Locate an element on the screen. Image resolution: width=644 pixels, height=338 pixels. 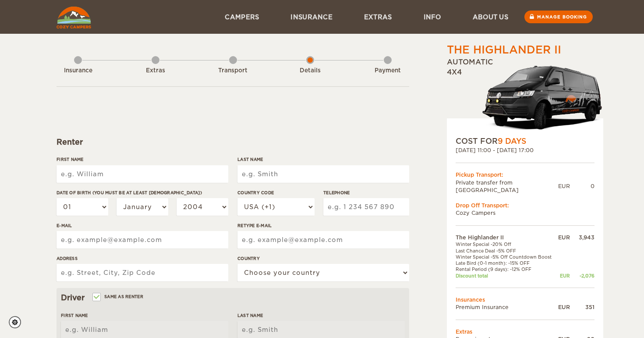
div: 351 is located at coordinates (582, 307).